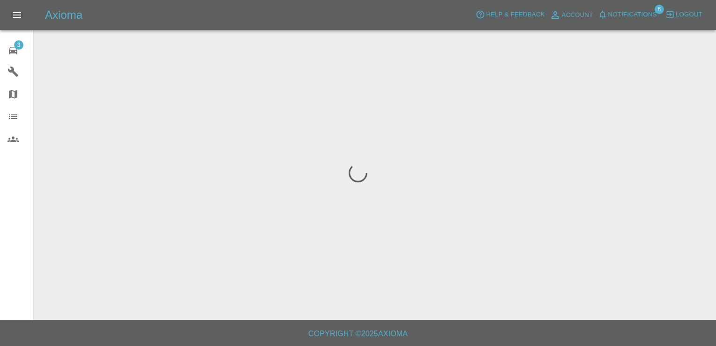  Describe the element at coordinates (689, 15) in the screenshot. I see `span: Logout` at that location.